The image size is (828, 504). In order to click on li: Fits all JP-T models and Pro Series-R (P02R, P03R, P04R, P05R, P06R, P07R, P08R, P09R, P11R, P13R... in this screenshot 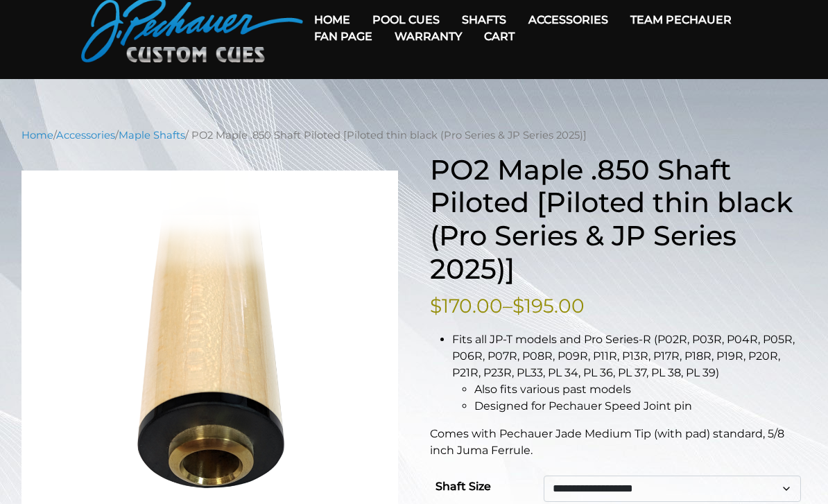, I will do `click(629, 373)`.